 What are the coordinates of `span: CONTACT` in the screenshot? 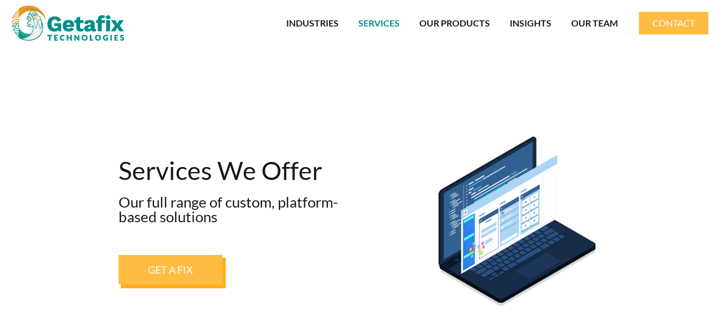 It's located at (674, 23).